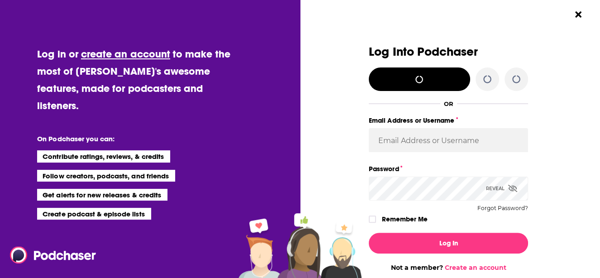 The width and height of the screenshot is (600, 278). What do you see at coordinates (501, 188) in the screenshot?
I see `div: Reveal` at bounding box center [501, 188].